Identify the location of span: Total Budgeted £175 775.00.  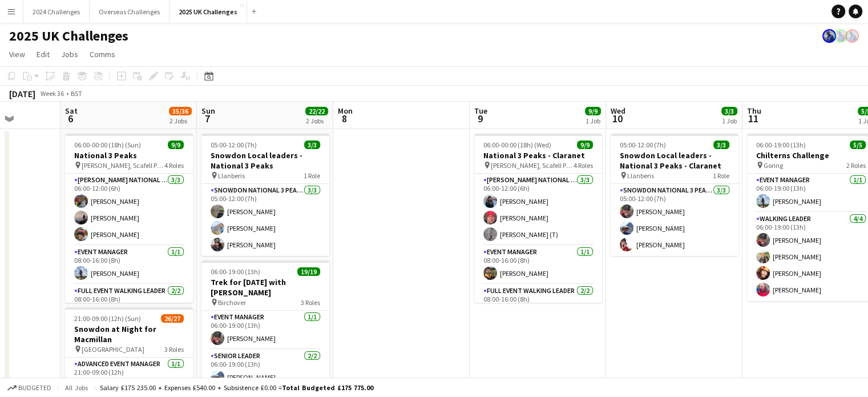
(328, 387).